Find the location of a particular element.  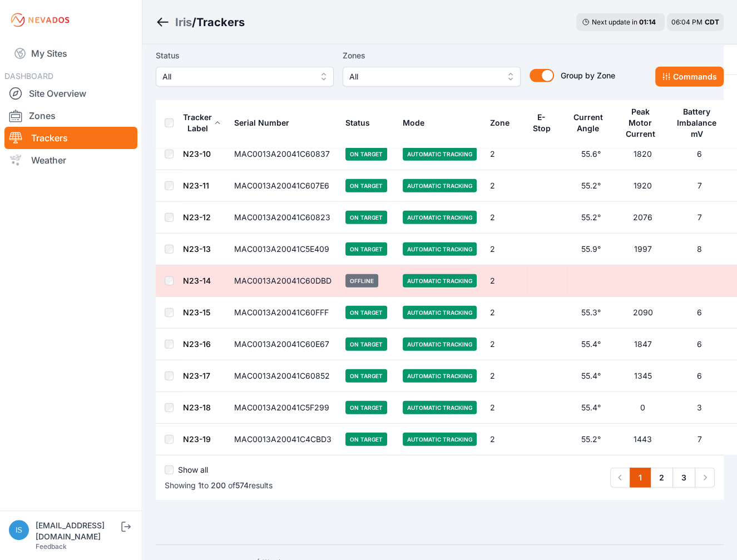

span: 200 is located at coordinates (218, 485).